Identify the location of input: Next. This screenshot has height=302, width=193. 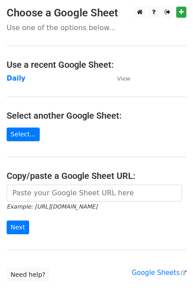
(18, 227).